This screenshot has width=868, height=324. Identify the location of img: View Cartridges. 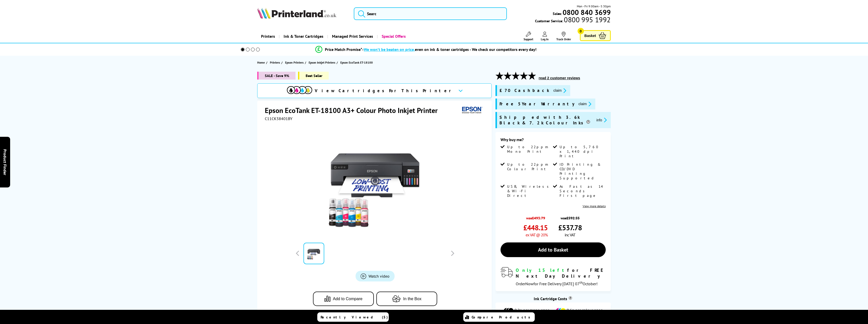
(299, 90).